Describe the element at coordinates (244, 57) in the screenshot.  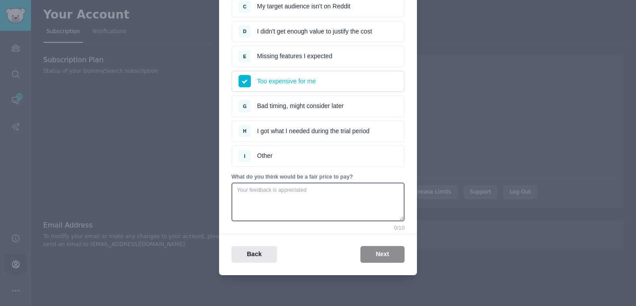
I see `span: E` at that location.